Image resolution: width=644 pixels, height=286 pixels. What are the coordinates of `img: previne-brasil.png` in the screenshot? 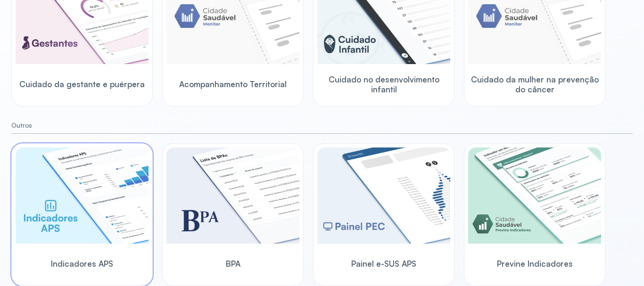 It's located at (535, 196).